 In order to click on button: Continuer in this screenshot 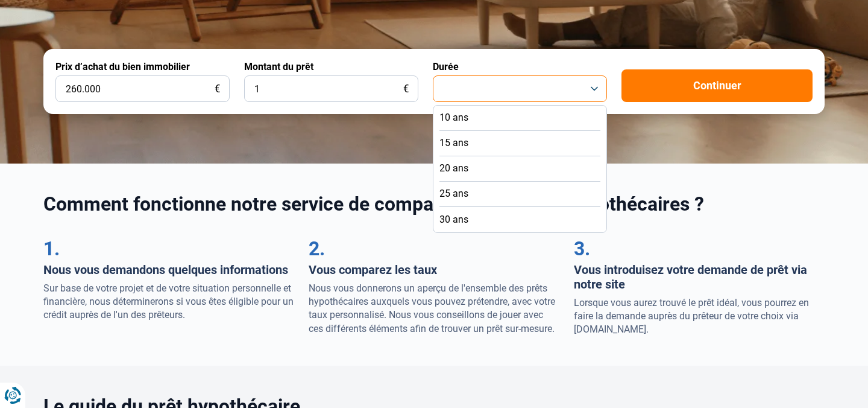, I will do `click(716, 86)`.